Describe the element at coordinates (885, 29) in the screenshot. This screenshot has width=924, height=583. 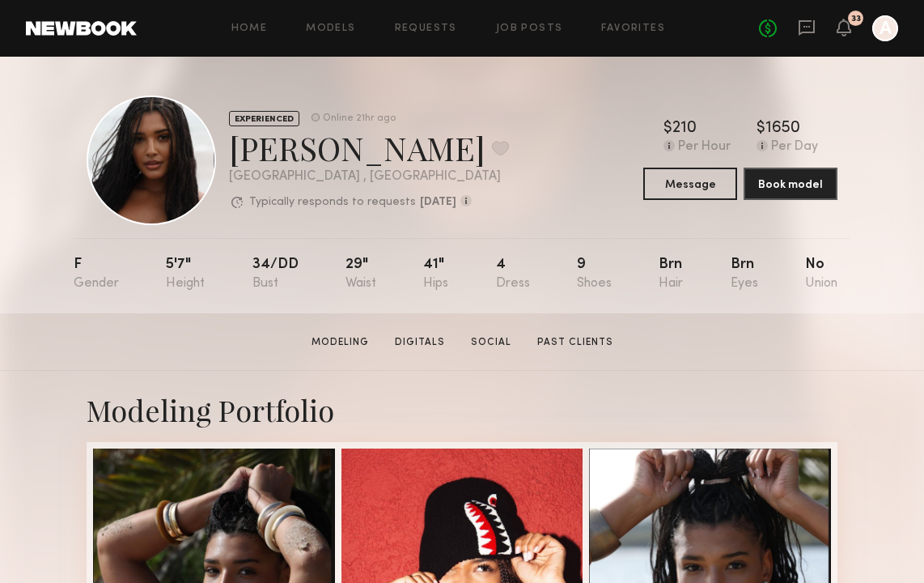
I see `a: A` at that location.